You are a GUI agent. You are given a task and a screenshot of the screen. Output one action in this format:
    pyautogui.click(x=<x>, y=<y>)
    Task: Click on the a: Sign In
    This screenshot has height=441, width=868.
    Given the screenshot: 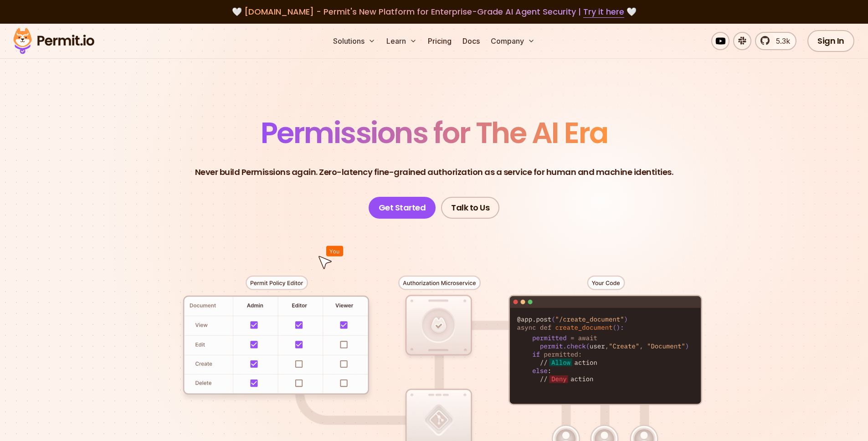 What is the action you would take?
    pyautogui.click(x=831, y=41)
    